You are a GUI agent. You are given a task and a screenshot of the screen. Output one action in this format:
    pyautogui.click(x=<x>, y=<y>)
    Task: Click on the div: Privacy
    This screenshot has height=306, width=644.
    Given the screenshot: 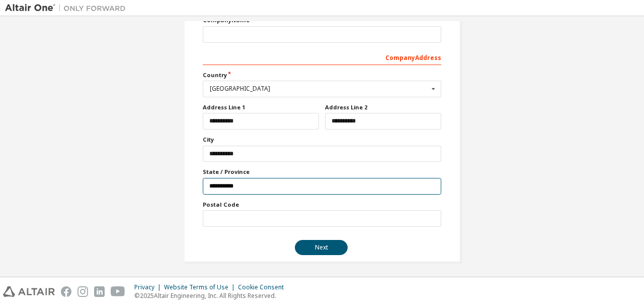 What is the action you would take?
    pyautogui.click(x=149, y=287)
    